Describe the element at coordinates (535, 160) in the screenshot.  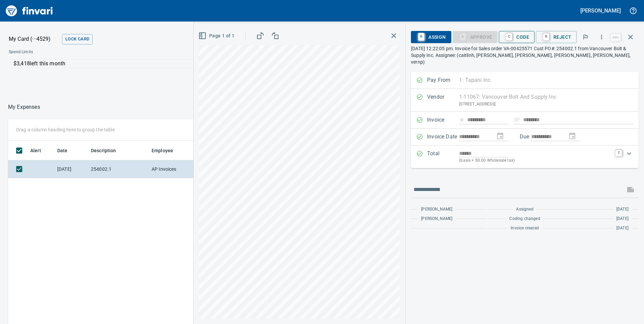
I see `p: (basis + $0.00 Wholesale tax)` at that location.